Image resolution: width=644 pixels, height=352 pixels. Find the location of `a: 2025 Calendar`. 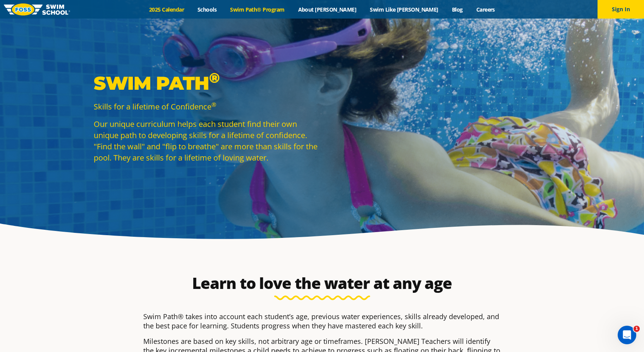

a: 2025 Calendar is located at coordinates (167, 9).